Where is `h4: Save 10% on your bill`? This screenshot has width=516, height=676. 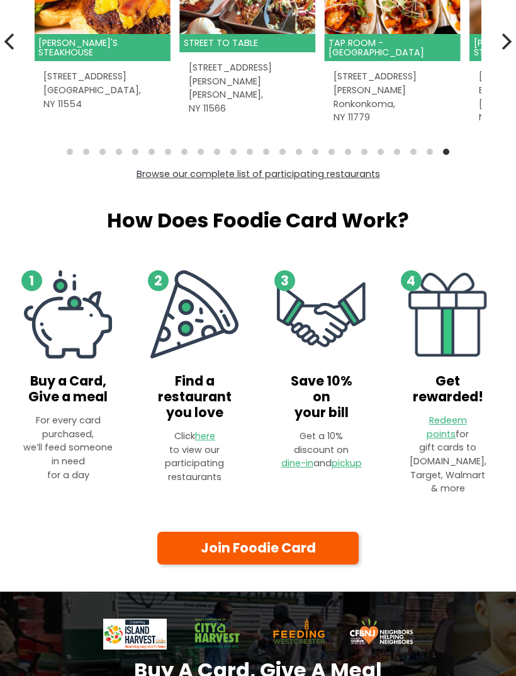 h4: Save 10% on your bill is located at coordinates (321, 397).